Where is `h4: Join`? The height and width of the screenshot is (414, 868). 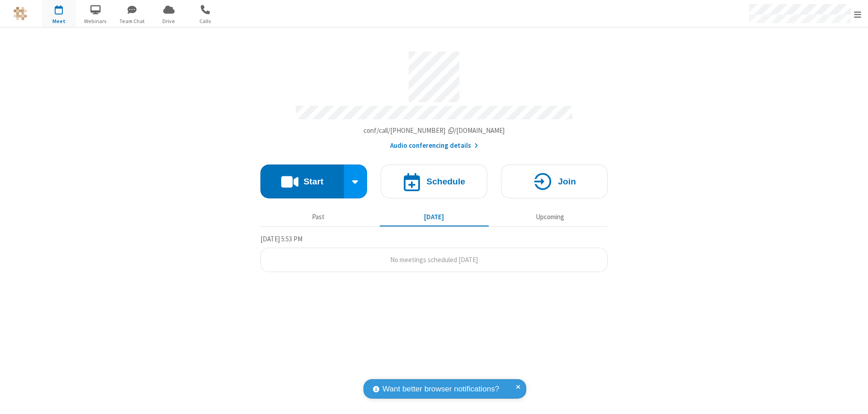
h4: Join is located at coordinates (567, 181).